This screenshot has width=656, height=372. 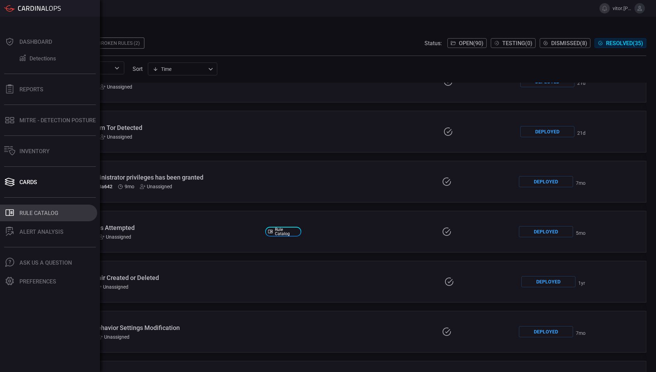 I want to click on label: sort, so click(x=137, y=69).